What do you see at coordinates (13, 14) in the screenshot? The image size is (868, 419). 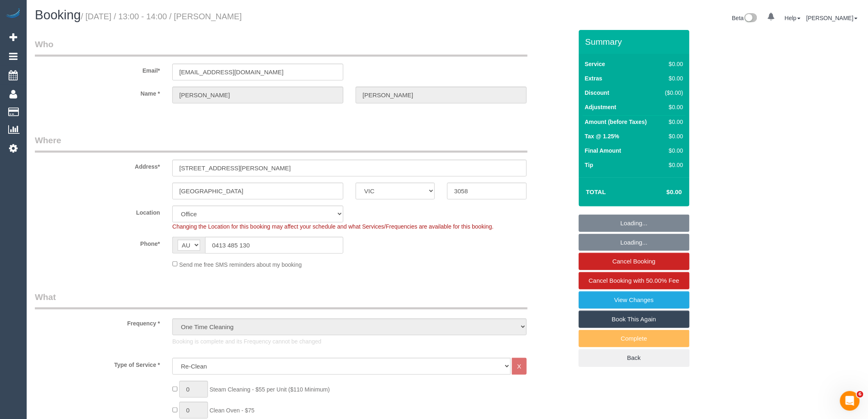 I see `img: Automaid Logo` at bounding box center [13, 14].